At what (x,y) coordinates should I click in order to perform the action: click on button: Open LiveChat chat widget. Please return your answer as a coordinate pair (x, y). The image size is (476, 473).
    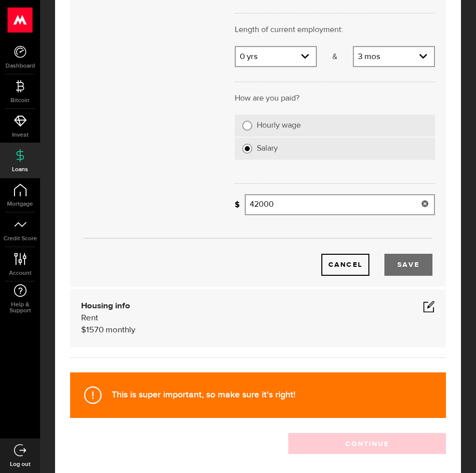
    Looking at the image, I should click on (23, 19).